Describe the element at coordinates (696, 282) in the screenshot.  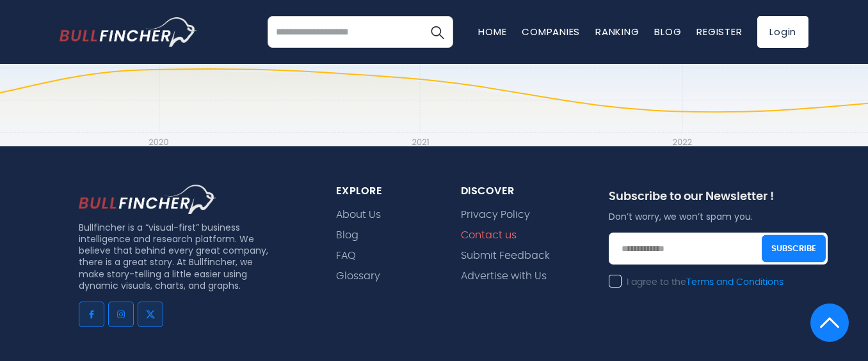
I see `label: I agree to the` at that location.